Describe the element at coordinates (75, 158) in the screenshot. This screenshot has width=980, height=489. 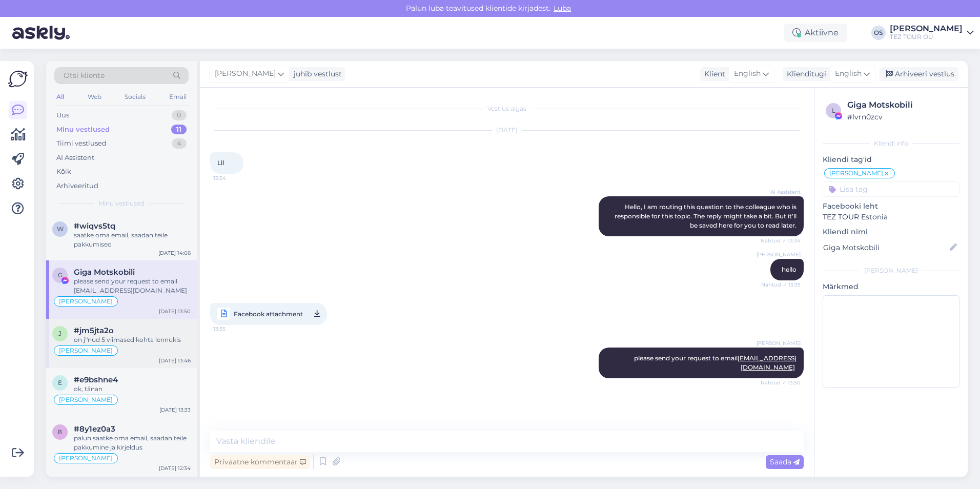
I see `div: AI Assistent` at that location.